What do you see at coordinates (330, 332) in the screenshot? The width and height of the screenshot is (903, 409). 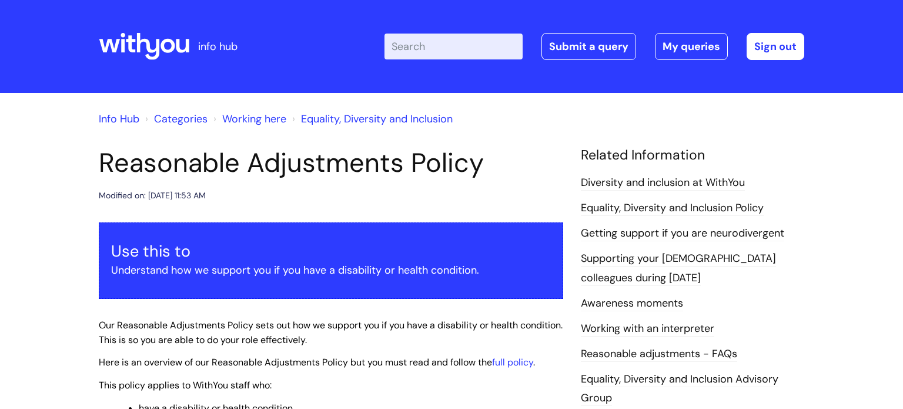 I see `span: Our Reasonable Adjustments Policy sets out how we support you if you have a disability or health ...` at bounding box center [330, 332].